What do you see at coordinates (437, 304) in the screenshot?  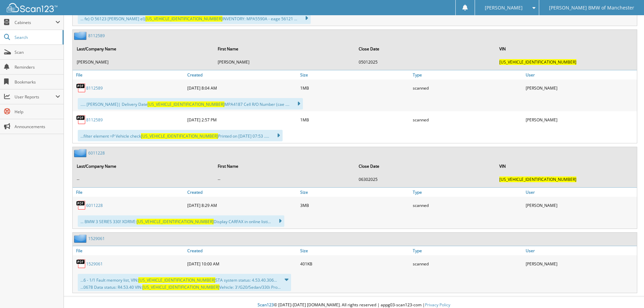 I see `a: Privacy Policy` at bounding box center [437, 304].